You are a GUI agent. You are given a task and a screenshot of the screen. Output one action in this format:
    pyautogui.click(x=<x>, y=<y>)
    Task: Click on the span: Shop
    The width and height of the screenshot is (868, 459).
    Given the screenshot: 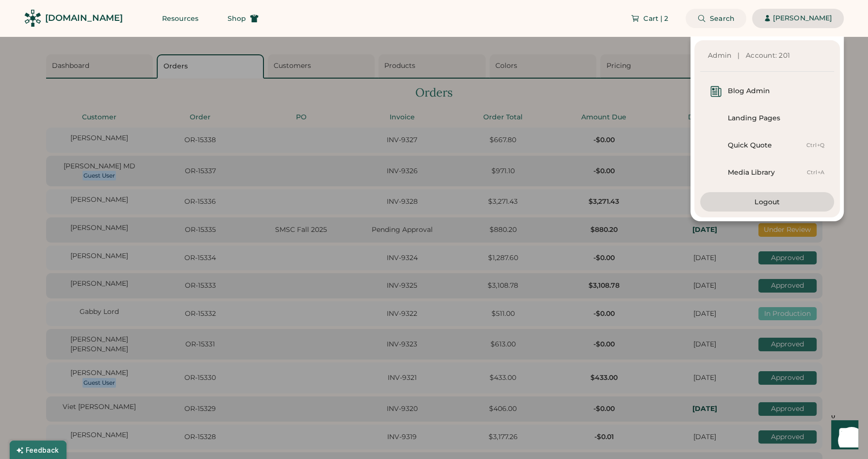 What is the action you would take?
    pyautogui.click(x=236, y=18)
    